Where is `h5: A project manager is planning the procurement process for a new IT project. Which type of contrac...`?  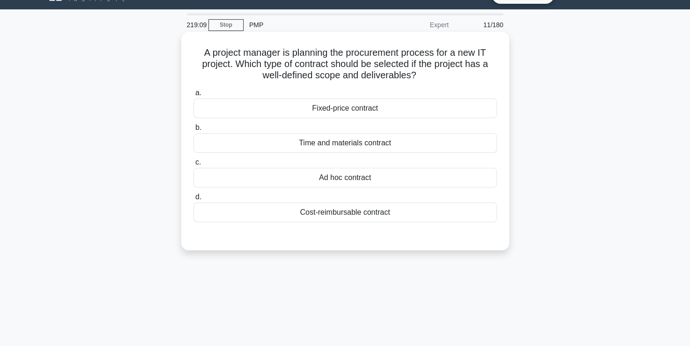
h5: A project manager is planning the procurement process for a new IT project. Which type of contrac... is located at coordinates (345, 64).